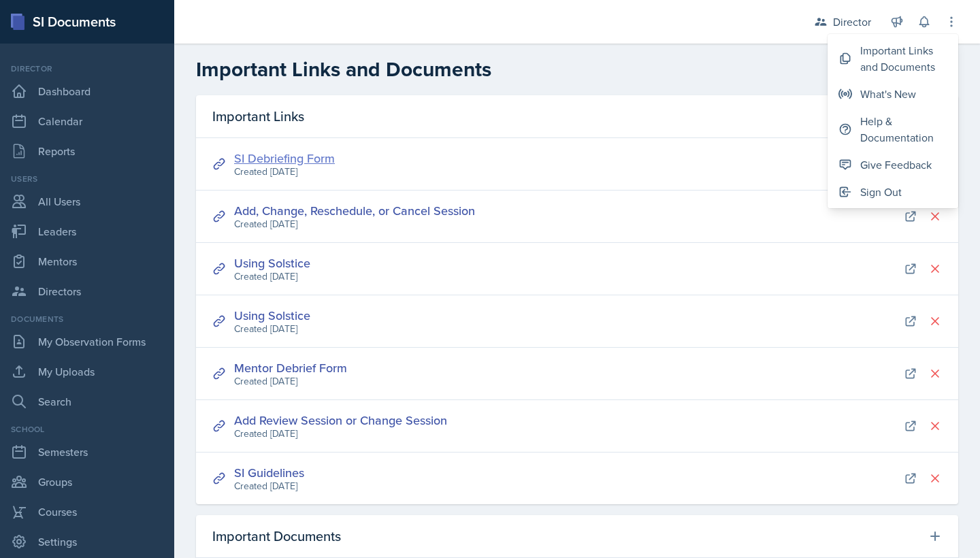 The width and height of the screenshot is (980, 558). Describe the element at coordinates (87, 542) in the screenshot. I see `a: Settings` at that location.